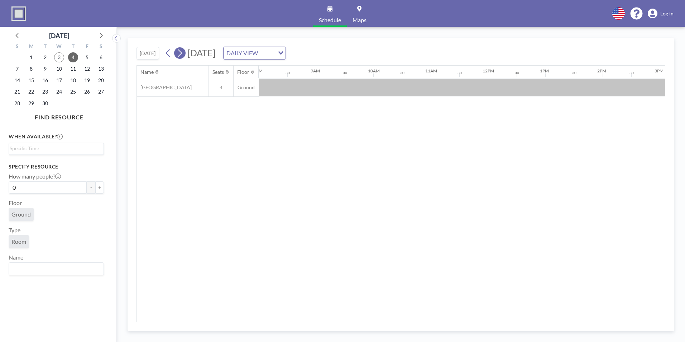 The width and height of the screenshot is (685, 342). Describe the element at coordinates (17, 92) in the screenshot. I see `span: Sunday, September 21, 2025` at that location.